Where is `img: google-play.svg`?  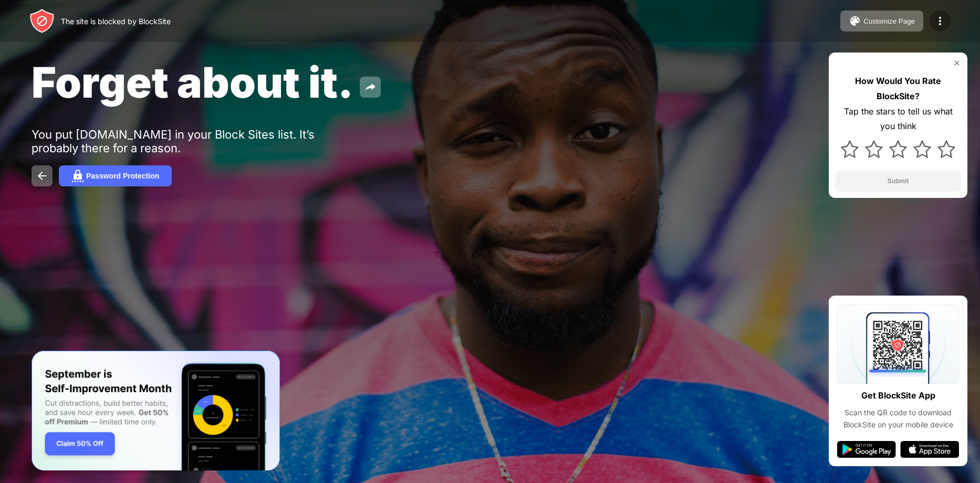
img: google-play.svg is located at coordinates (866, 450).